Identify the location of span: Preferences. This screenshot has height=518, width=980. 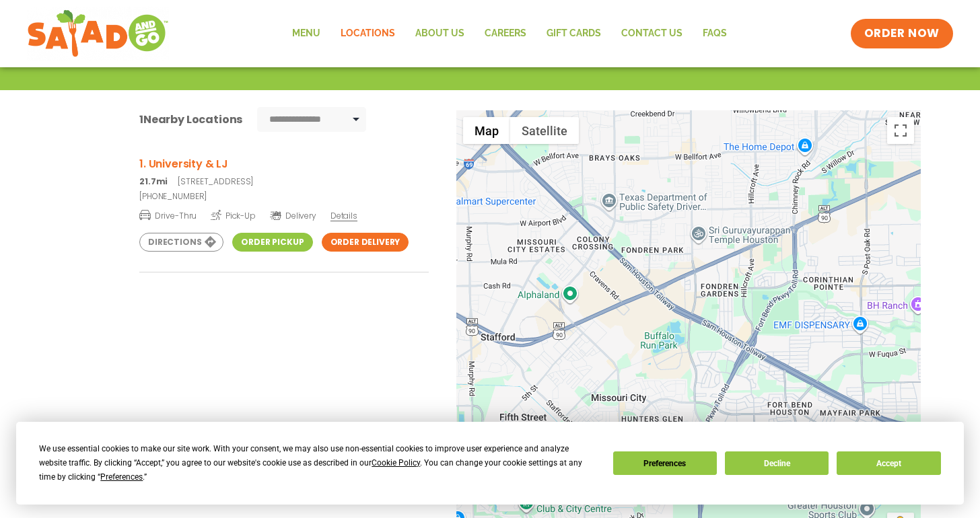
(121, 478).